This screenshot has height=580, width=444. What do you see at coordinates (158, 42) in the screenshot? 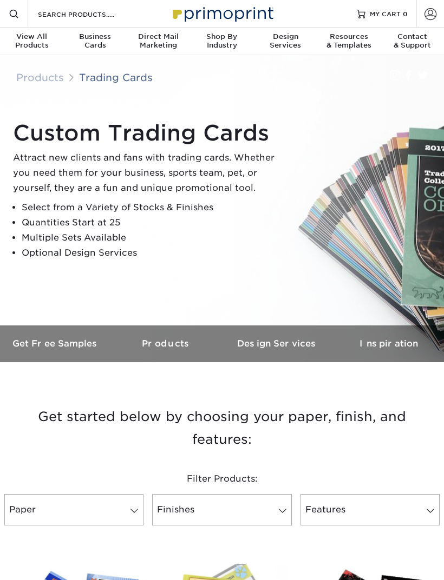
I see `a: Direct MailMarketing` at bounding box center [158, 42].